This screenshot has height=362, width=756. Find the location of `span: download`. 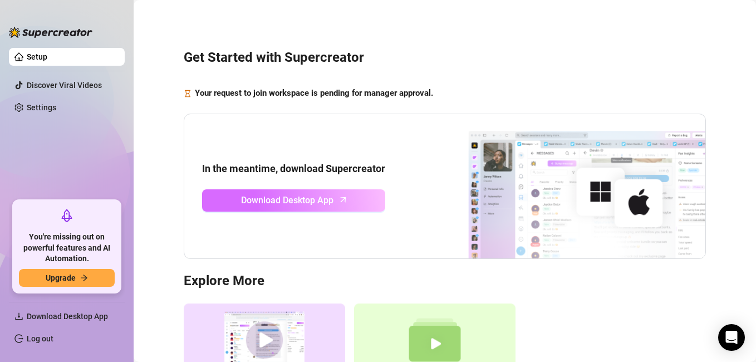

span: download is located at coordinates (19, 316).